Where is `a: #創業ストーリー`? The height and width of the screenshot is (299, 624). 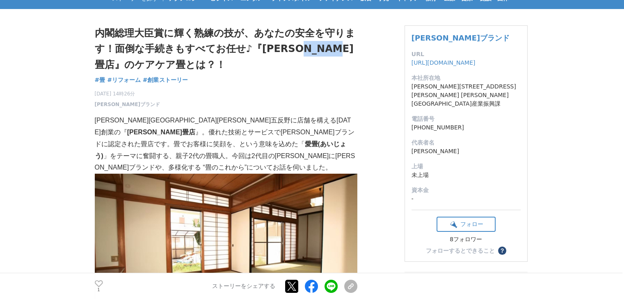 a: #創業ストーリー is located at coordinates (165, 80).